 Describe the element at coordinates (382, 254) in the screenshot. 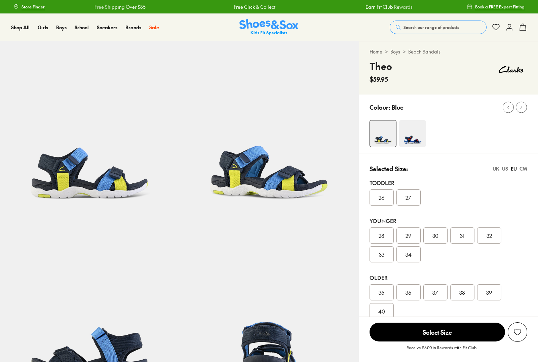

I see `span: 33` at that location.